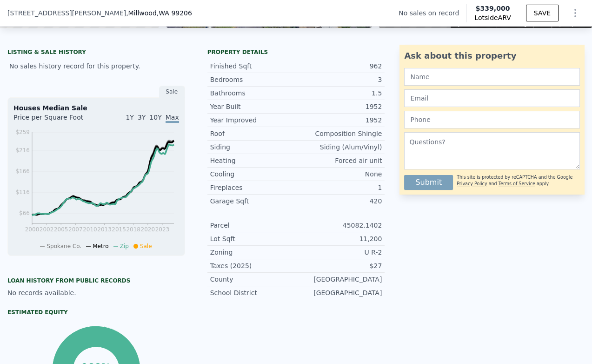 The image size is (592, 364). I want to click on div: Lot Sqft, so click(253, 239).